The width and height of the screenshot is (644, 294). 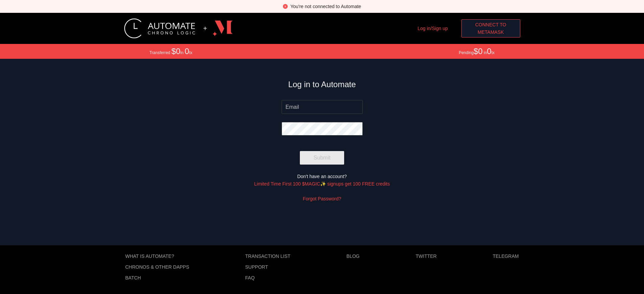 What do you see at coordinates (426, 256) in the screenshot?
I see `a: Twitter` at bounding box center [426, 256].